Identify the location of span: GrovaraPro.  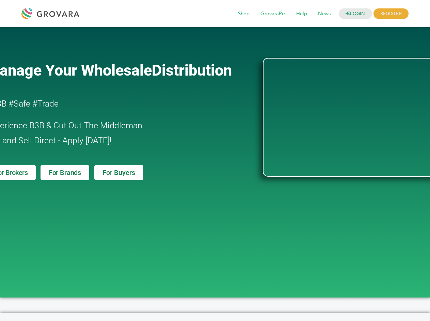
(273, 14).